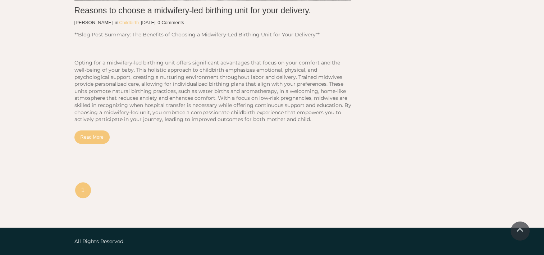 This screenshot has height=255, width=544. Describe the element at coordinates (83, 190) in the screenshot. I see `a: 1` at that location.